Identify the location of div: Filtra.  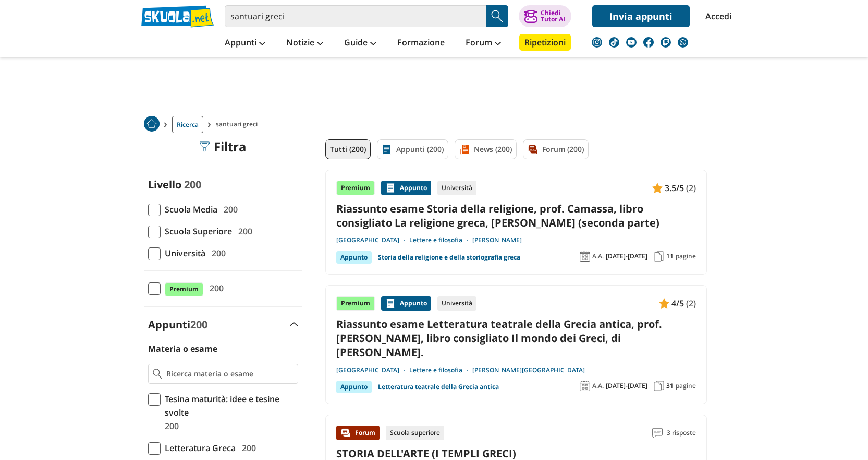
(223, 147).